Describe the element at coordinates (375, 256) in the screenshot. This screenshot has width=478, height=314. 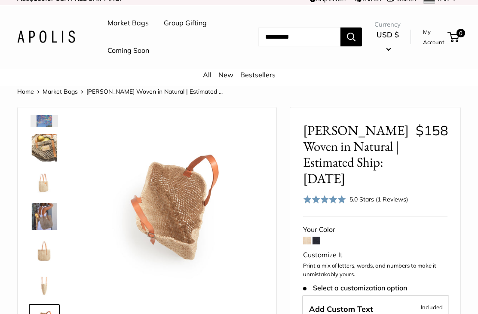
I see `div: Customize It` at that location.